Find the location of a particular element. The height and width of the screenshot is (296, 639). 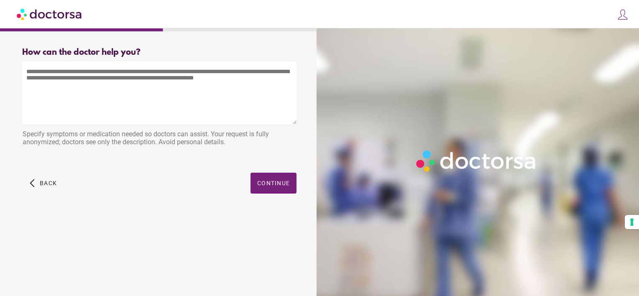

div: Specify symptoms or medication needed so doctors can assist. Your request is fully anonymized; do... is located at coordinates (159, 139).